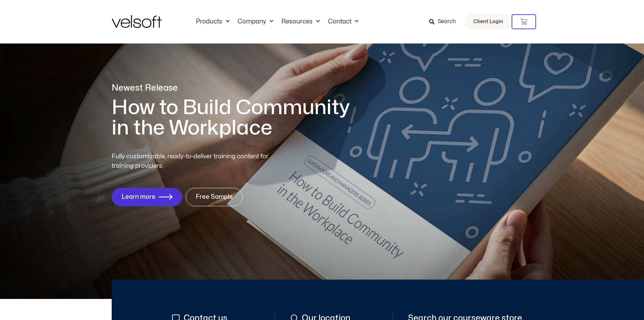 The height and width of the screenshot is (320, 644). What do you see at coordinates (301, 22) in the screenshot?
I see `a: ResourcesMenu Toggle` at bounding box center [301, 22].